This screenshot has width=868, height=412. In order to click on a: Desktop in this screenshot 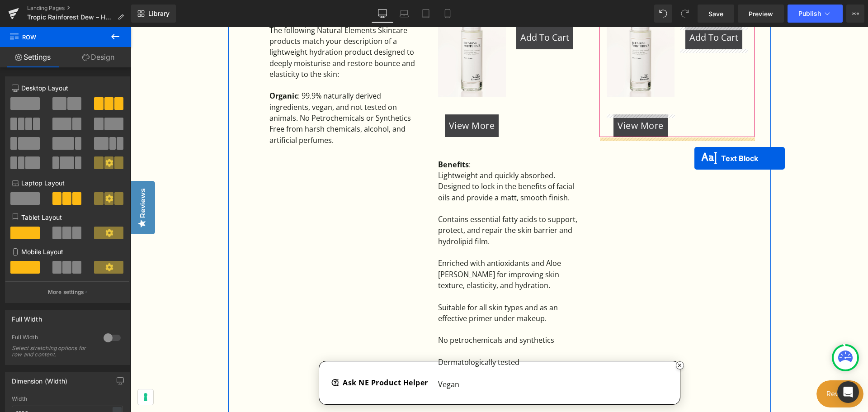, I will do `click(383, 13)`.